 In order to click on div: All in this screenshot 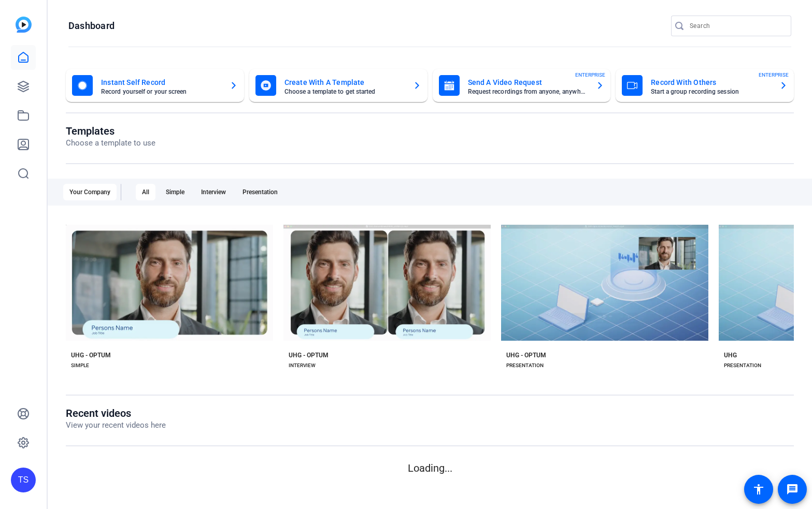, I will do `click(145, 192)`.